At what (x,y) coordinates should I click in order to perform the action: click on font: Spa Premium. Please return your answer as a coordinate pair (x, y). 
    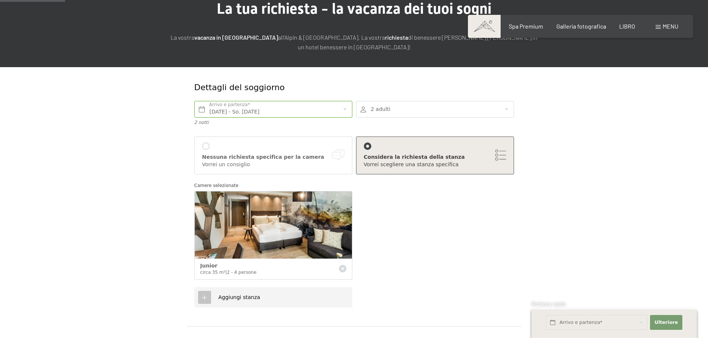
    Looking at the image, I should click on (526, 26).